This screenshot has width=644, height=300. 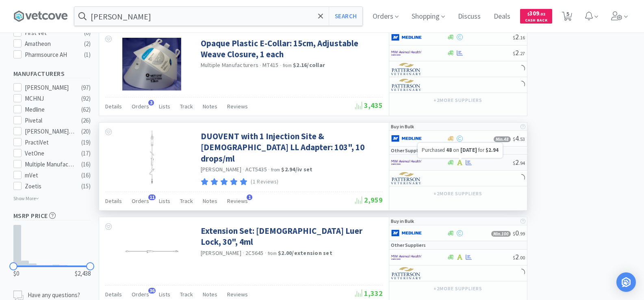 What do you see at coordinates (567, 17) in the screenshot?
I see `a: 5` at bounding box center [567, 17].